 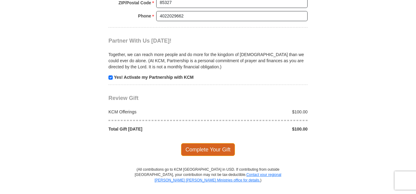 What do you see at coordinates (157, 112) in the screenshot?
I see `div: KCM Offerings` at bounding box center [157, 112].